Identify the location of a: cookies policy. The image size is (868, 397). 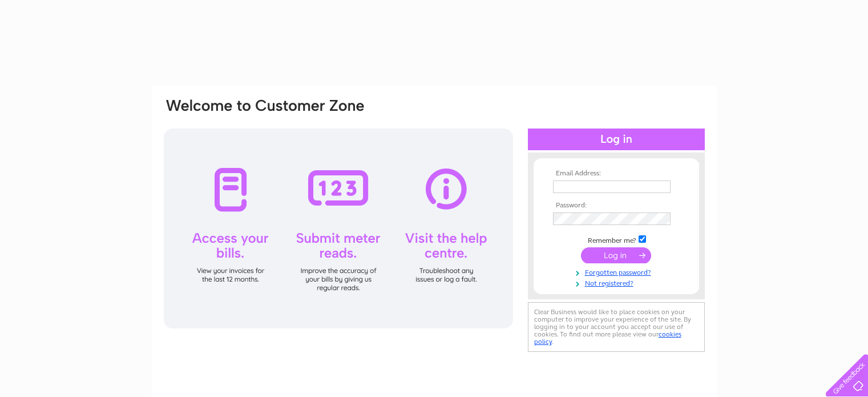
(608, 338).